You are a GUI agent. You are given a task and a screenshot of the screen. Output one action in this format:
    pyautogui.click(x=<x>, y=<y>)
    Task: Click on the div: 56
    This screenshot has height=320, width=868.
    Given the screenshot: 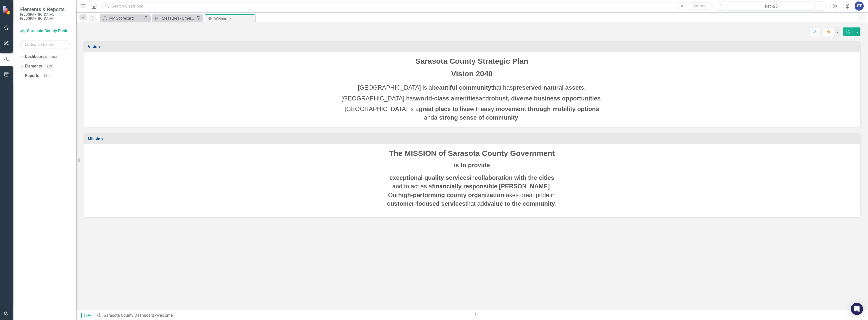 What is the action you would take?
    pyautogui.click(x=46, y=76)
    